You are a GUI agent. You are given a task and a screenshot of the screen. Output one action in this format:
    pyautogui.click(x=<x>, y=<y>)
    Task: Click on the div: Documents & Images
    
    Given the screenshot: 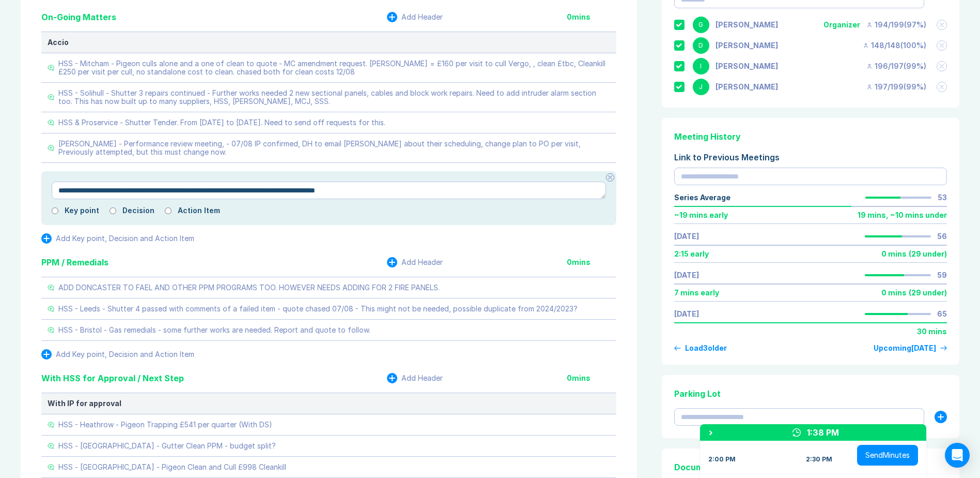 What is the action you would take?
    pyautogui.click(x=811, y=467)
    